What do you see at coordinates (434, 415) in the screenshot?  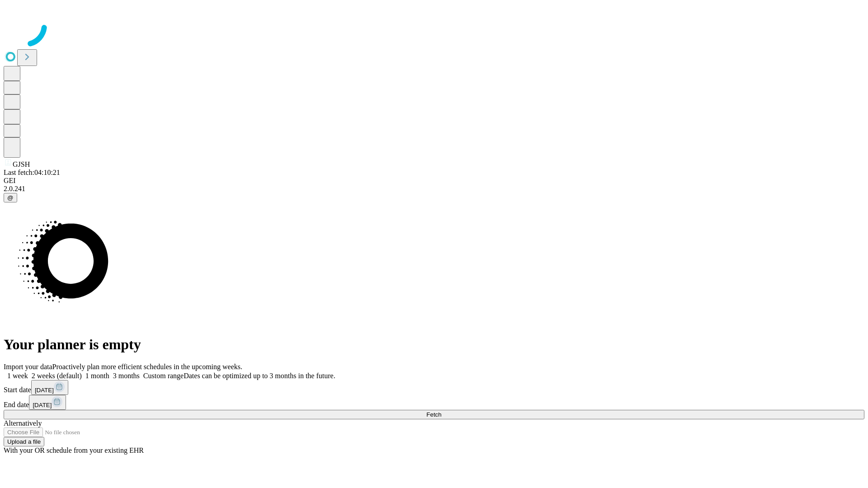 I see `button: Fetch` at bounding box center [434, 415].